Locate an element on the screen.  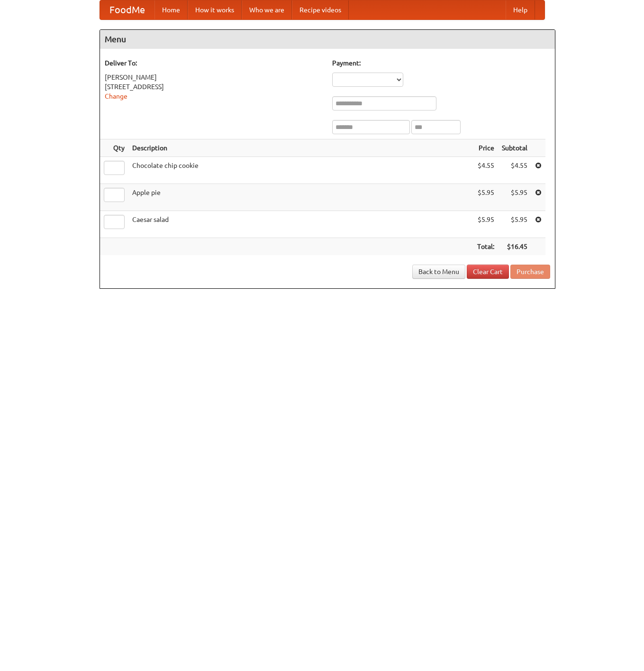
td: Chocolate chip cookie is located at coordinates (301, 170).